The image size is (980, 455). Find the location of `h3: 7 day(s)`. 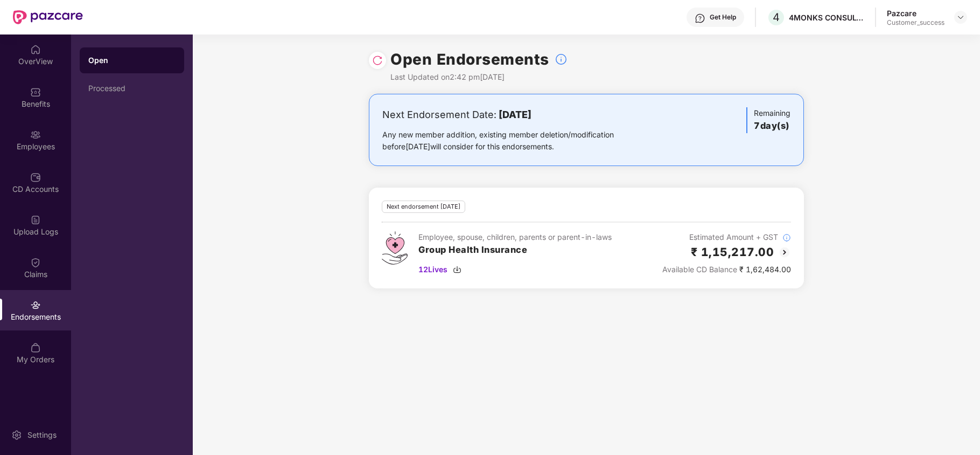

h3: 7 day(s) is located at coordinates (772, 126).